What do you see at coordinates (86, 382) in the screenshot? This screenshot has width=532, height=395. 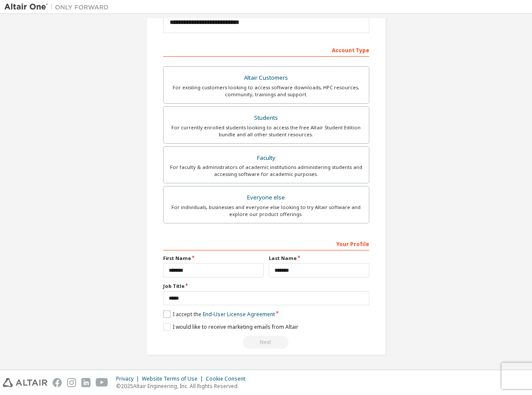 I see `img: linkedin.svg` at bounding box center [86, 382].